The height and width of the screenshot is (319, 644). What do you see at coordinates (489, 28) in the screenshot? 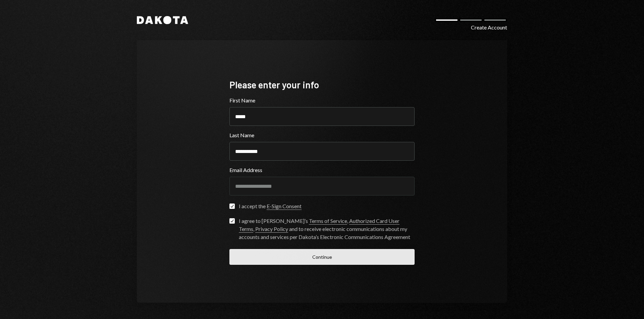
I see `div: Create Account` at bounding box center [489, 28].